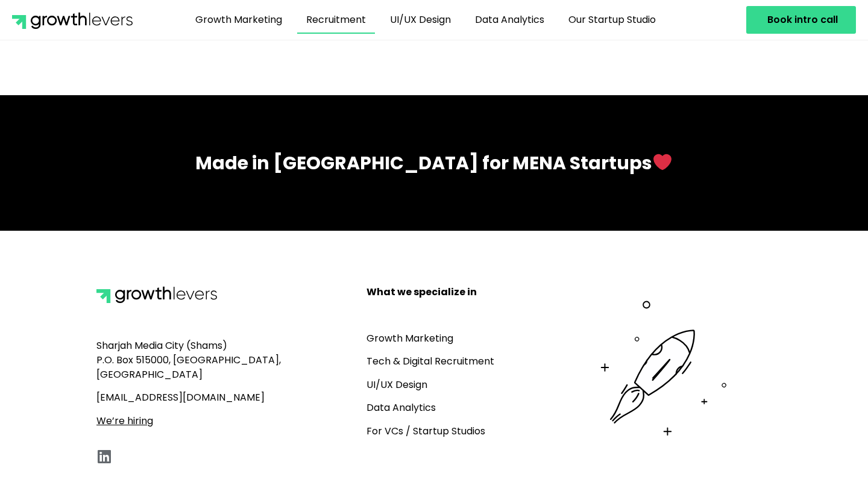 This screenshot has width=868, height=494. What do you see at coordinates (336, 20) in the screenshot?
I see `a: Recruitment` at bounding box center [336, 20].